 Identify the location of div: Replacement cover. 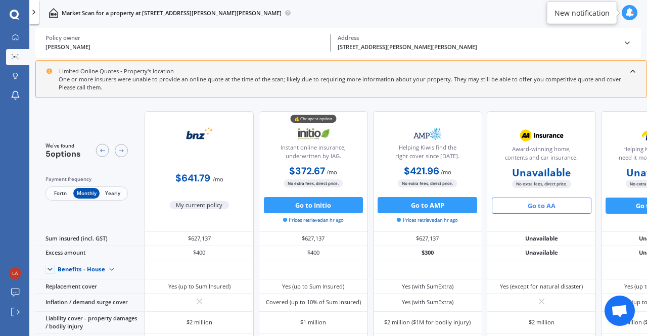
(90, 286).